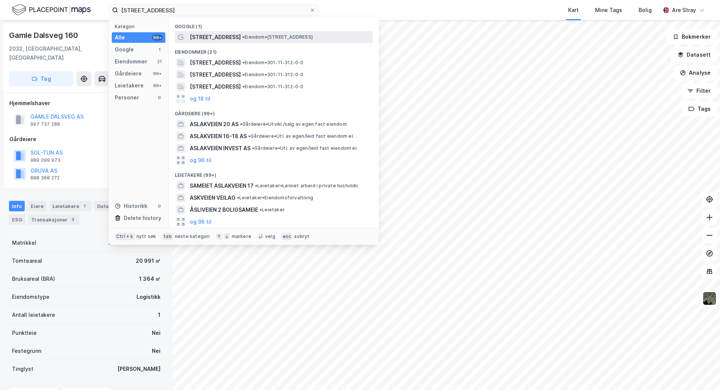 Image resolution: width=720 pixels, height=390 pixels. What do you see at coordinates (146, 236) in the screenshot?
I see `div: nytt søk` at bounding box center [146, 236].